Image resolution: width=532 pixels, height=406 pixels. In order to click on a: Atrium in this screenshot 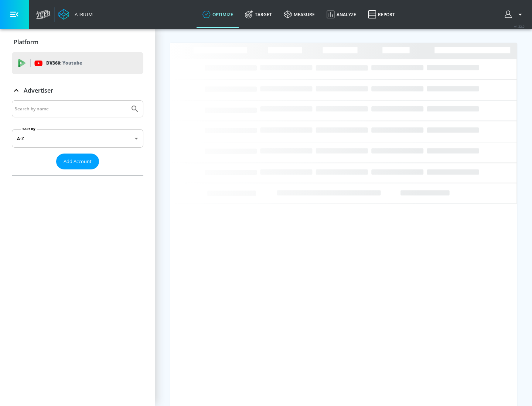, I will do `click(75, 14)`.